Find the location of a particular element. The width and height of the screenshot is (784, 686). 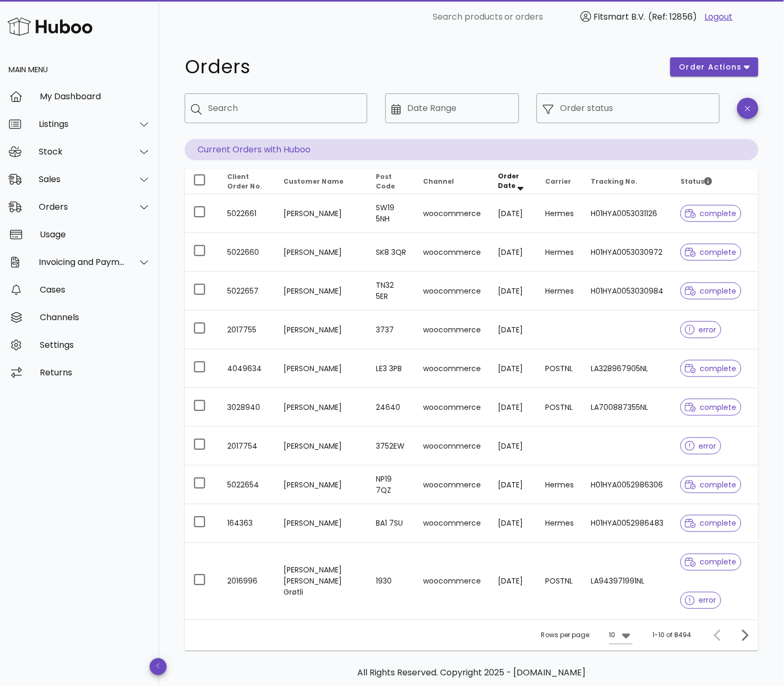

td: LA700887355NL is located at coordinates (627, 407).